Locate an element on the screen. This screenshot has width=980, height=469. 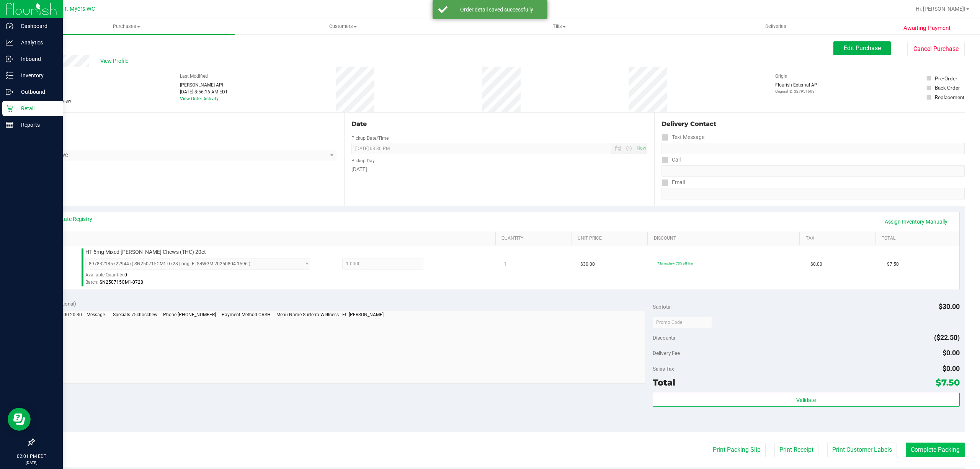
p: Analytics is located at coordinates (37, 43).